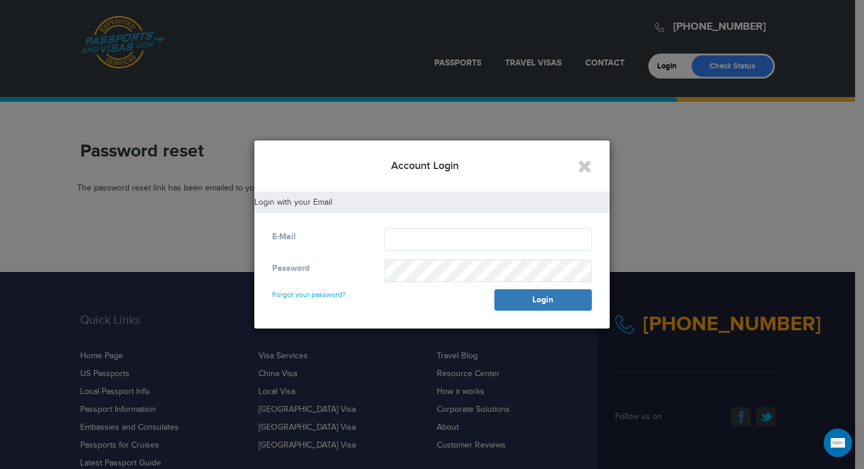  What do you see at coordinates (838, 442) in the screenshot?
I see `div: Open Intercom Messenger` at bounding box center [838, 442].